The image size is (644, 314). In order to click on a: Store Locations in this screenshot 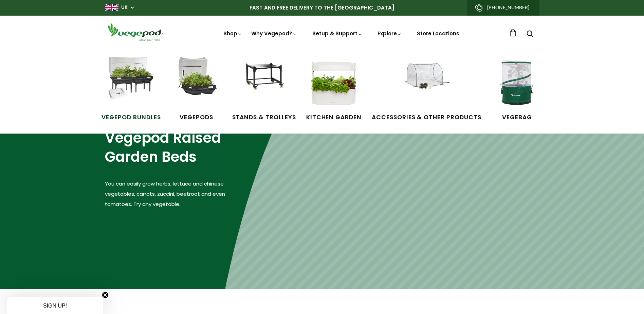, I will do `click(438, 34)`.